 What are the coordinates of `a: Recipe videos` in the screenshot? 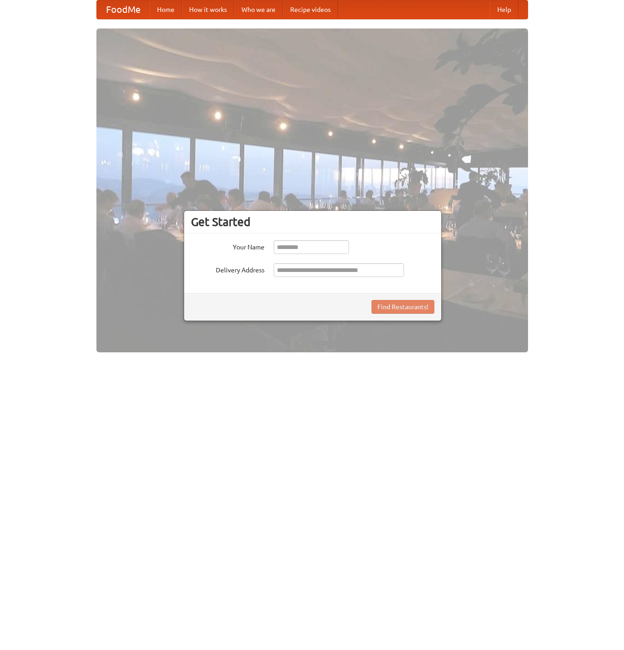 It's located at (311, 10).